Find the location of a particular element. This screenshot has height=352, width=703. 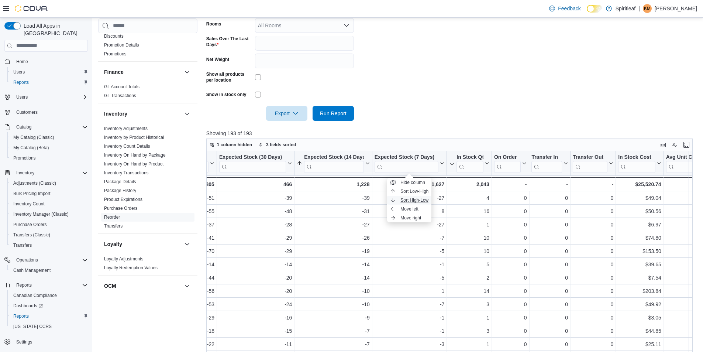

span: Inventory On Hand by Product is located at coordinates (134, 164).